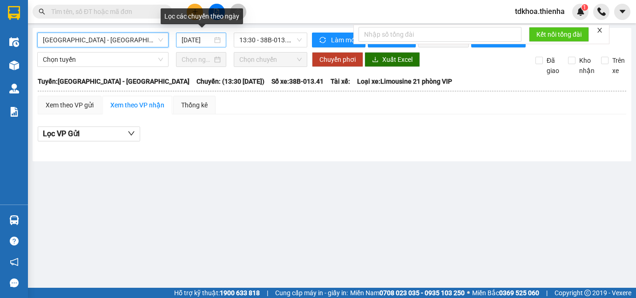  Describe the element at coordinates (14, 241) in the screenshot. I see `span: question-circle` at that location.